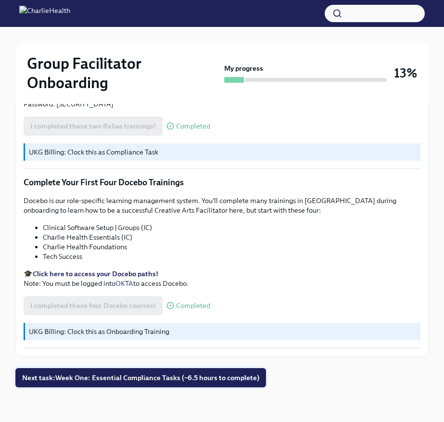  Describe the element at coordinates (140, 377) in the screenshot. I see `a: Next task:Week One: Essential Compliance Tasks (~6.5 hours to complete)` at that location.